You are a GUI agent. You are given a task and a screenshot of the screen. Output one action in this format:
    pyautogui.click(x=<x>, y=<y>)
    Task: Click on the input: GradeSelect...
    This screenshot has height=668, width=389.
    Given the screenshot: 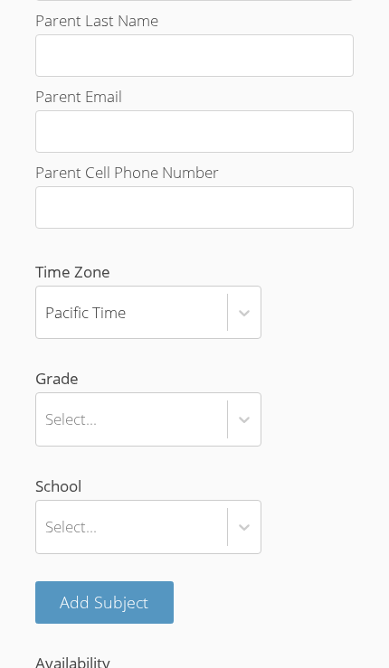 What is the action you would take?
    pyautogui.click(x=46, y=420)
    